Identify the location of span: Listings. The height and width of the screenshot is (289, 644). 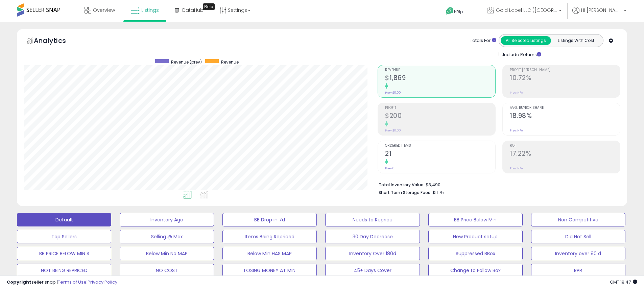
(150, 10).